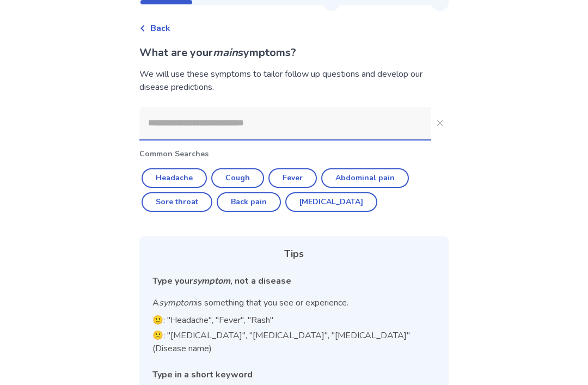 This screenshot has height=385, width=588. What do you see at coordinates (294, 282) in the screenshot?
I see `div: Type your , not a disease` at bounding box center [294, 282].